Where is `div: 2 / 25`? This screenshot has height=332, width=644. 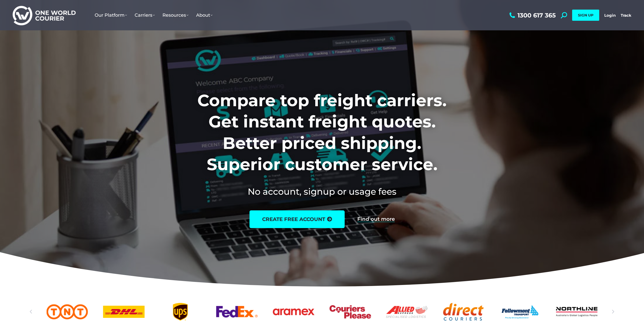
div: 2 / 25 is located at coordinates (67, 311).